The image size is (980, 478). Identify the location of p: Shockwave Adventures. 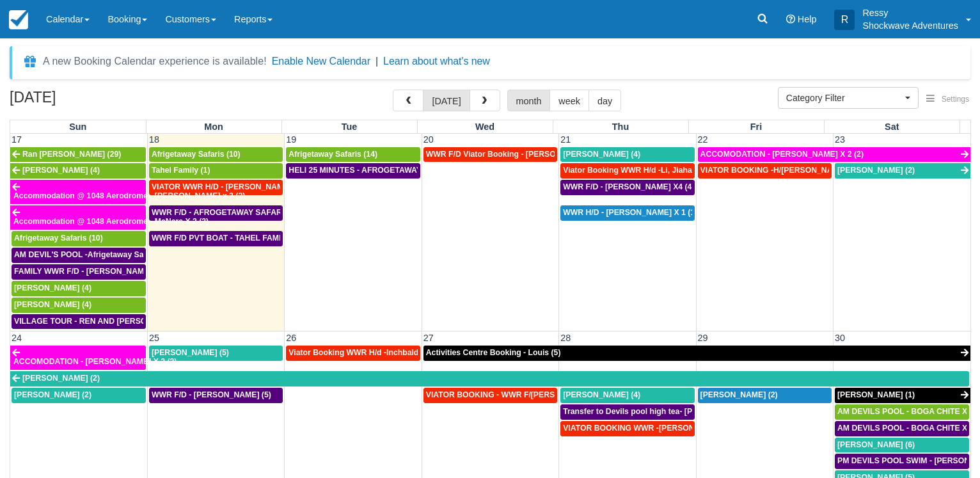
(911, 26).